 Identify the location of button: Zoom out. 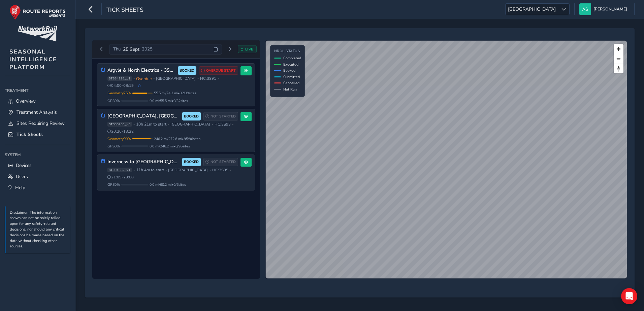
(618, 58).